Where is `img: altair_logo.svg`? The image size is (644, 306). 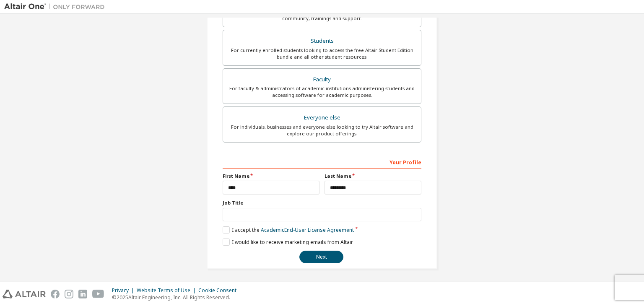 img: altair_logo.svg is located at coordinates (24, 294).